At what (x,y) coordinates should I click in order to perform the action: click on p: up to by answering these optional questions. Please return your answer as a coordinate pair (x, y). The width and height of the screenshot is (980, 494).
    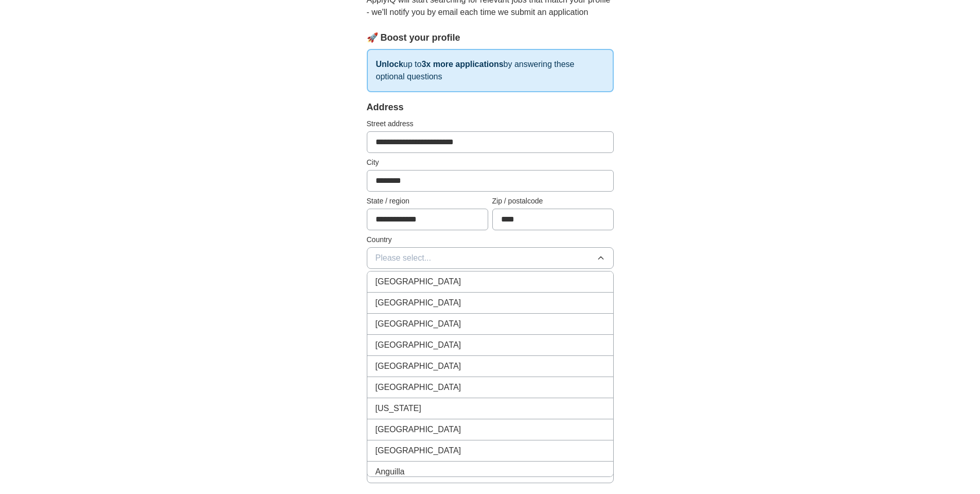
    Looking at the image, I should click on (490, 71).